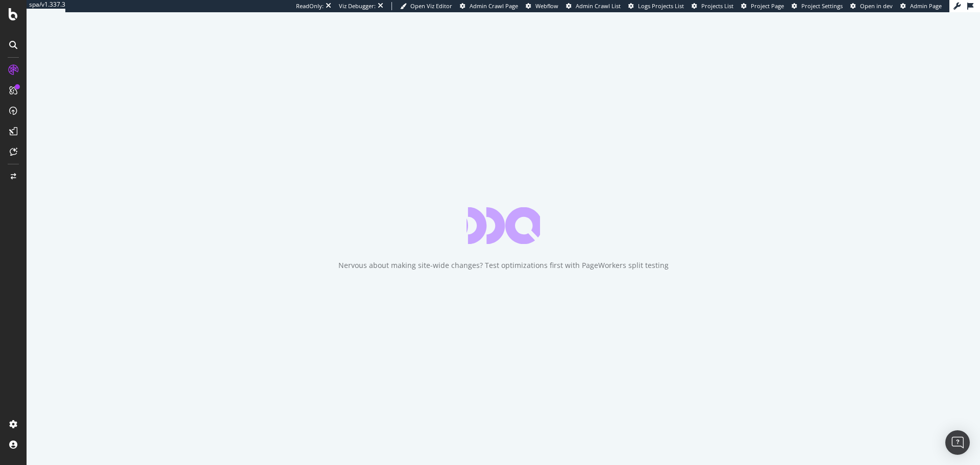 The image size is (980, 465). What do you see at coordinates (546, 5) in the screenshot?
I see `span: Webflow` at bounding box center [546, 5].